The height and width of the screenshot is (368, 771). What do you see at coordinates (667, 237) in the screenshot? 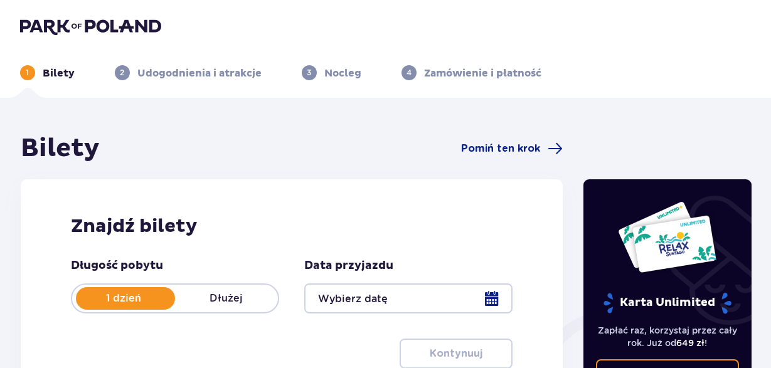
I see `img: Dwie karty całoroczne do Suntago z napisem 'UNLIMITED RELAX', na białym tle z tropikalnymi liśćmi...` at bounding box center [667, 237].